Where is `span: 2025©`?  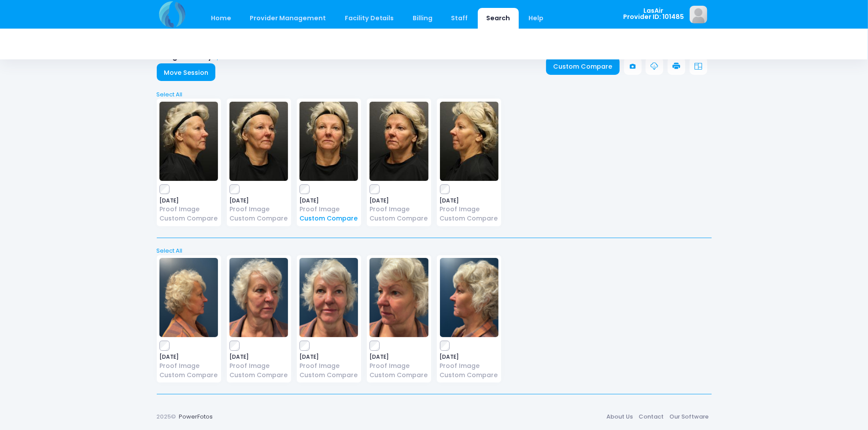 span: 2025© is located at coordinates (167, 416).